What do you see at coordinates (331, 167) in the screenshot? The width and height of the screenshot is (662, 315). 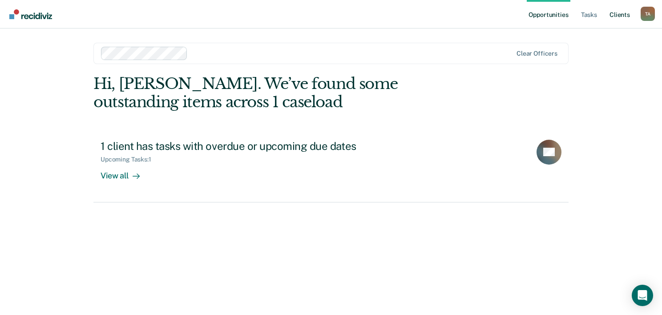 I see `a: 1 client has tasks with overdue or upcoming due datesUpcoming Tasks:1View all` at bounding box center [331, 167].